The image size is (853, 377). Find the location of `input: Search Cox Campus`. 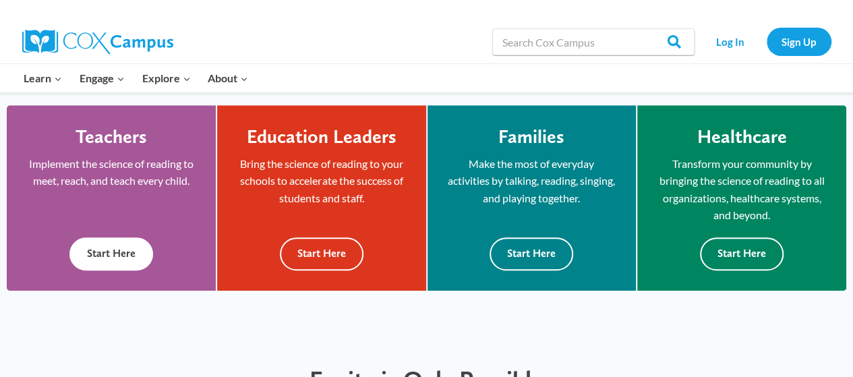

input: Search Cox Campus is located at coordinates (594, 42).